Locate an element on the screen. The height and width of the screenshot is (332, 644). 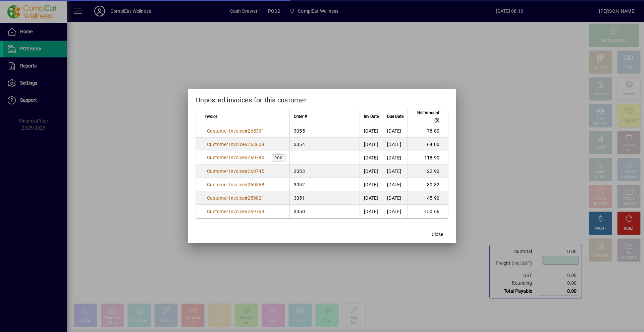
td: 78.80 is located at coordinates (428, 131).